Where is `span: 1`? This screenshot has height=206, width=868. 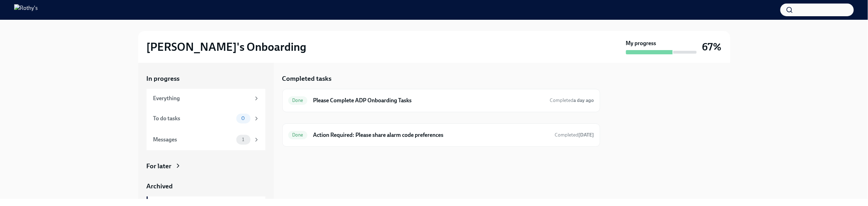
span: 1 is located at coordinates (243, 139).